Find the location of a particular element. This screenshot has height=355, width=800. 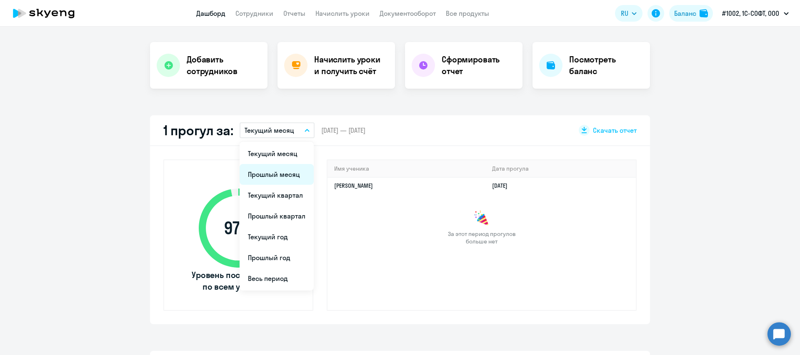

ul: RU is located at coordinates (277, 216).